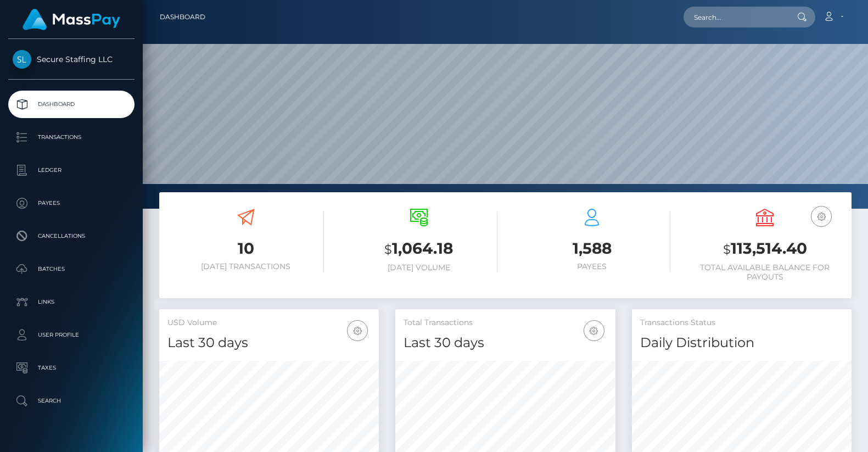  What do you see at coordinates (765, 272) in the screenshot?
I see `h6: Total Available Balance for Payouts` at bounding box center [765, 272].